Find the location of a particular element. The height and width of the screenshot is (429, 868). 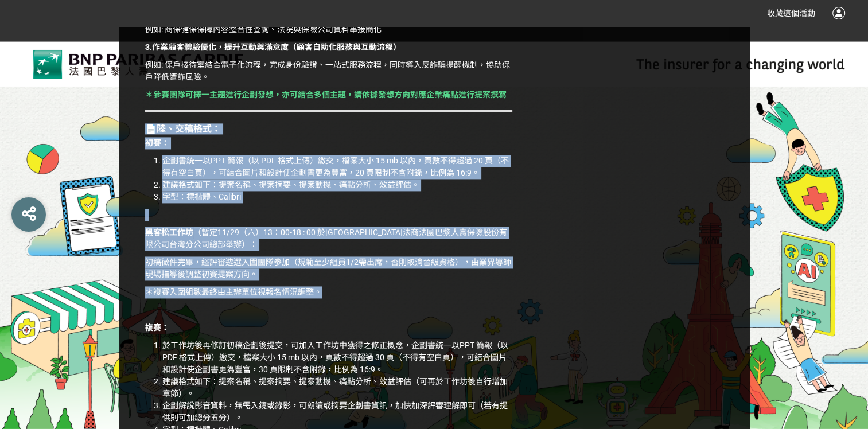

span: 收藏這個活動 is located at coordinates (791, 14).